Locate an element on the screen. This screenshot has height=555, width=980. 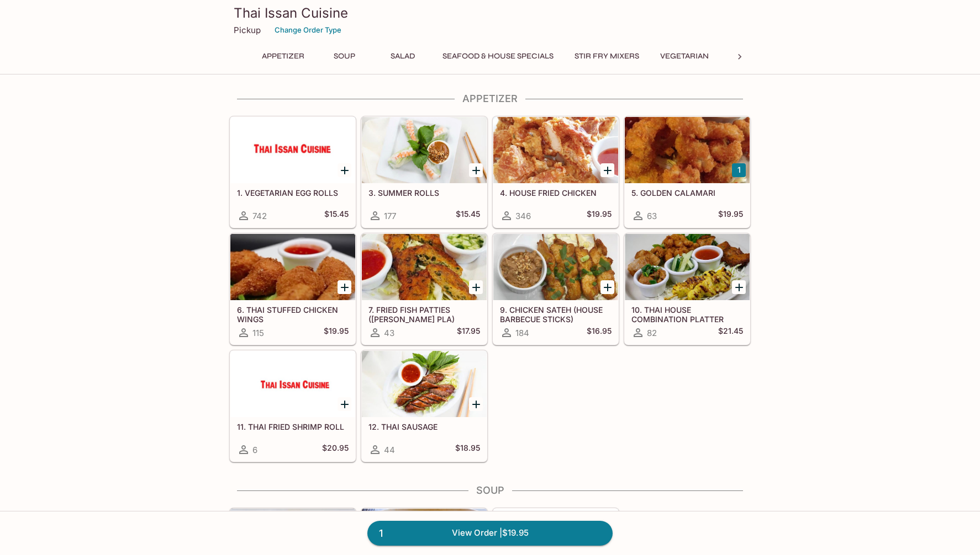
a: 1View Order |$19.95 is located at coordinates (490, 533).